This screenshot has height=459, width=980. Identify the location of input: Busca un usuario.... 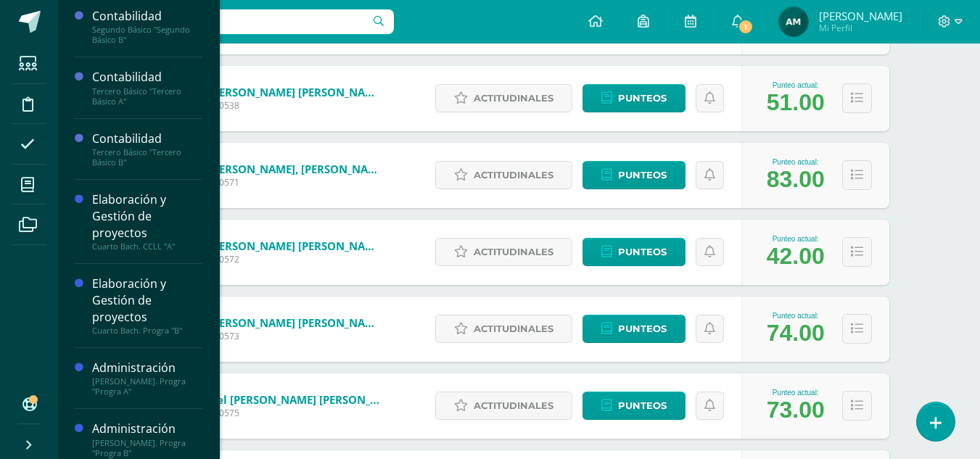
(231, 22).